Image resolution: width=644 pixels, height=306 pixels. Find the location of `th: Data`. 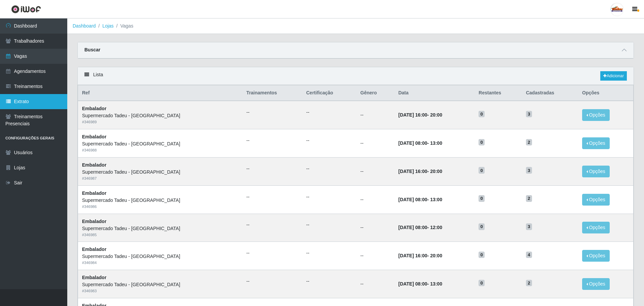

th: Data is located at coordinates (434, 93).